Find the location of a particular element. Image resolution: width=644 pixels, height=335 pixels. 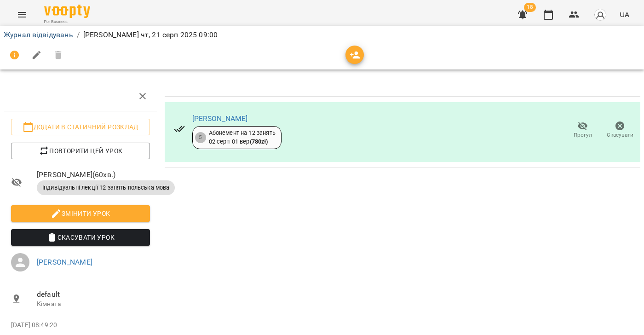

img: avatar_s.png is located at coordinates (601, 15).